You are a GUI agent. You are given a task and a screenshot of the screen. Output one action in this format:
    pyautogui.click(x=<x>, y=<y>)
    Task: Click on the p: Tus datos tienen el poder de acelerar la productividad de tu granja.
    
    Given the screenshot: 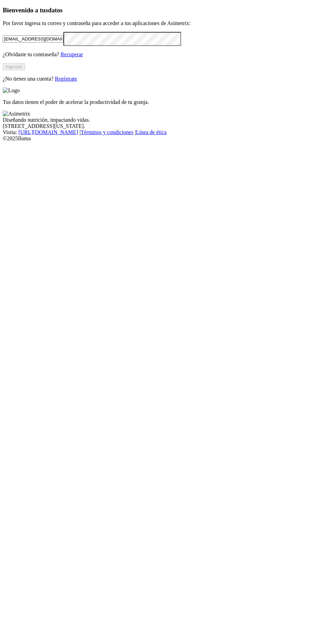 What is the action you would take?
    pyautogui.click(x=168, y=102)
    